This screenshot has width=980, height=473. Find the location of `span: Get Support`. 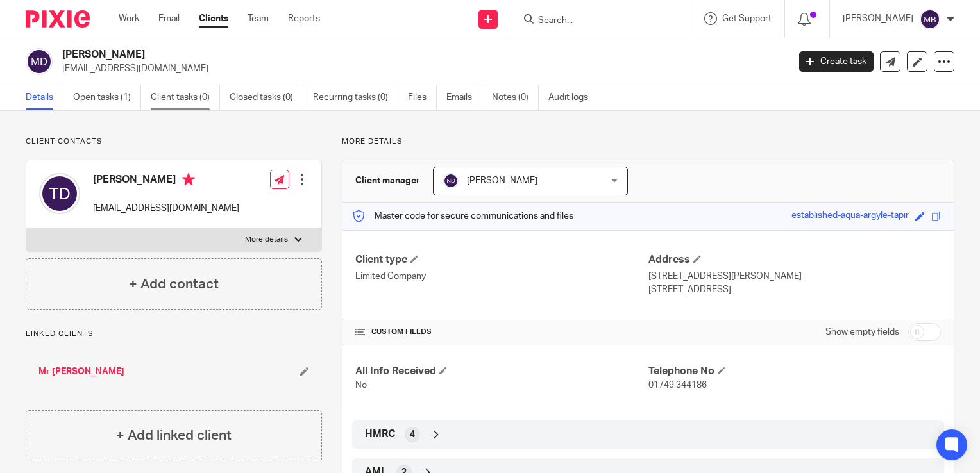

span: Get Support is located at coordinates (746, 18).